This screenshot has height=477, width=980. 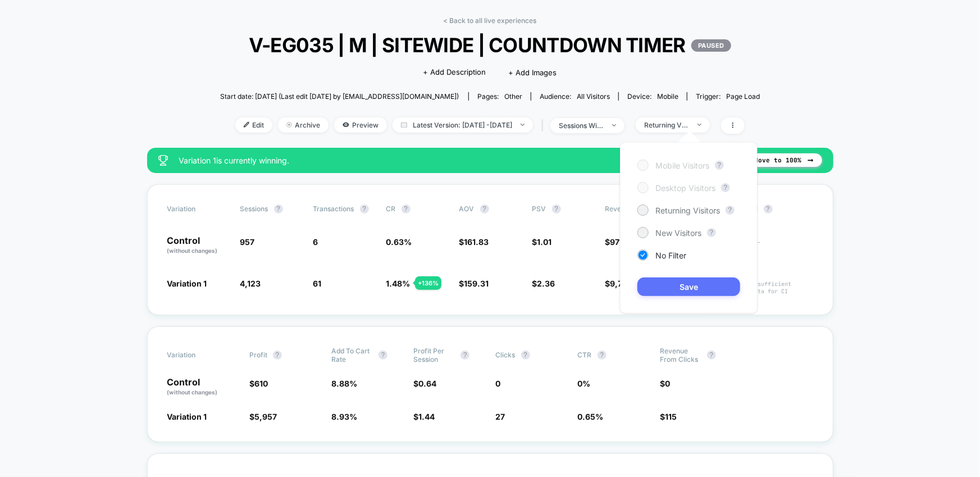 I want to click on span: Variation 1, so click(x=187, y=417).